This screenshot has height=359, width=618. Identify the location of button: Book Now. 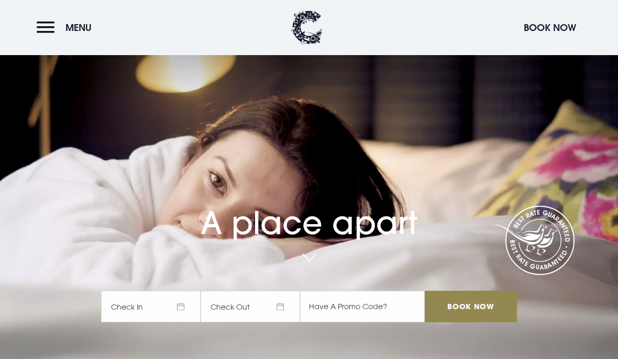
(550, 27).